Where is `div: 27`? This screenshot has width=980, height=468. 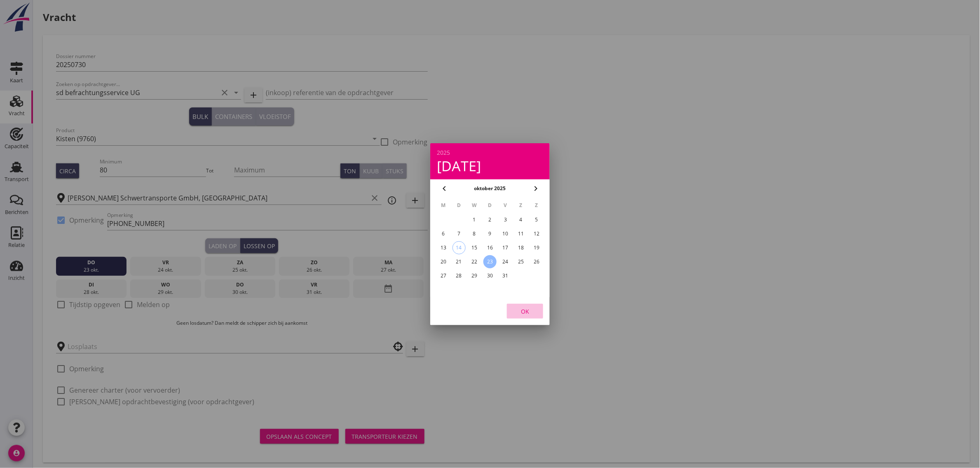
div: 27 is located at coordinates (443, 276).